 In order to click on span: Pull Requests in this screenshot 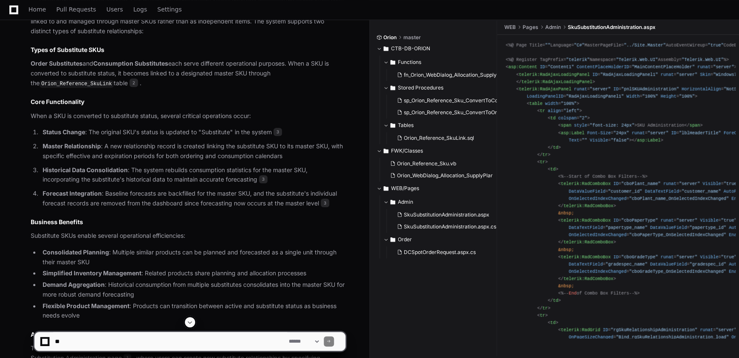, I will do `click(76, 9)`.